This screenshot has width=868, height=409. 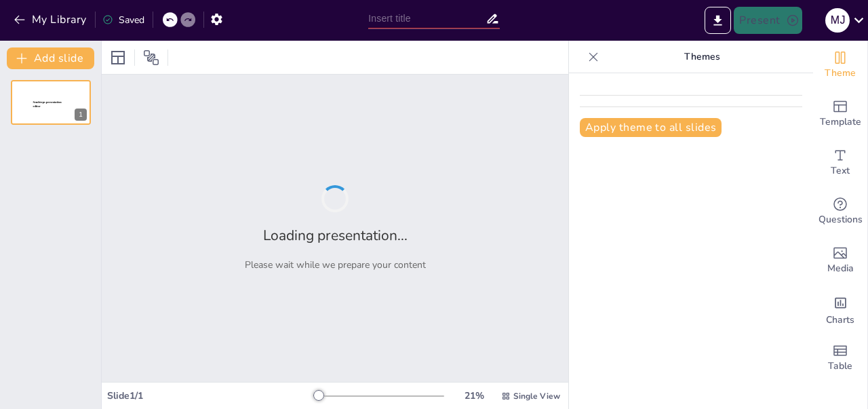 What do you see at coordinates (51, 19) in the screenshot?
I see `button: My Library` at bounding box center [51, 19].